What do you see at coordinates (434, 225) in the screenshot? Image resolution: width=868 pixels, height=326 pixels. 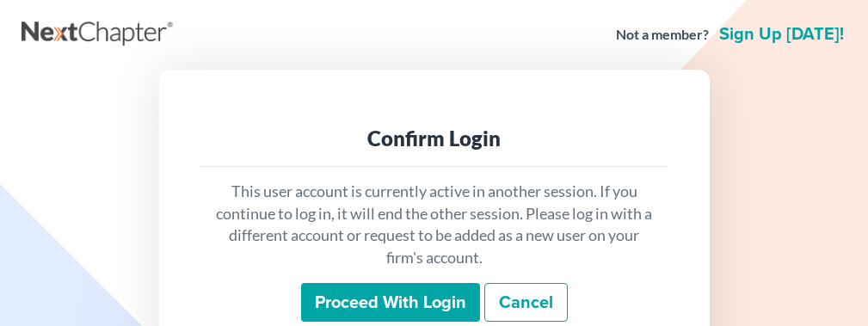 I see `p: This user account is currently active in another session. If you continue to log in, it will end ...` at bounding box center [434, 225].